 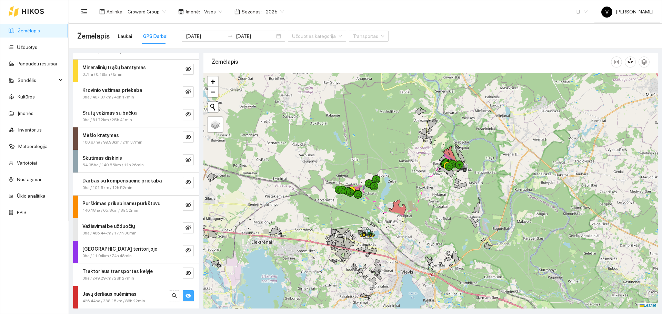 What do you see at coordinates (122, 181) in the screenshot?
I see `strong: Darbas su kompensacine priekaba` at bounding box center [122, 181].